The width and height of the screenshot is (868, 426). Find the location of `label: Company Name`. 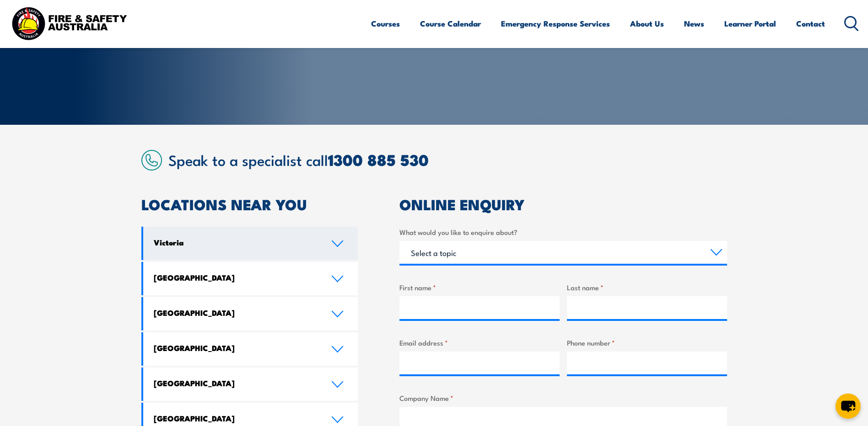

label: Company Name is located at coordinates (563, 398).